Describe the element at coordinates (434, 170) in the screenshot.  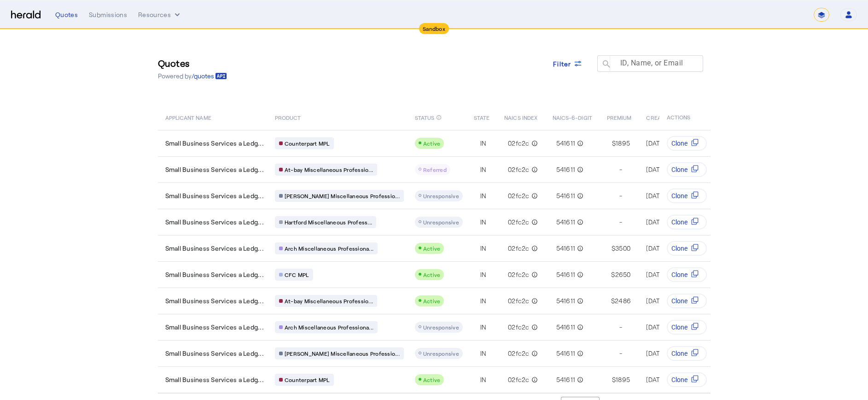
I see `span: Referred` at that location.